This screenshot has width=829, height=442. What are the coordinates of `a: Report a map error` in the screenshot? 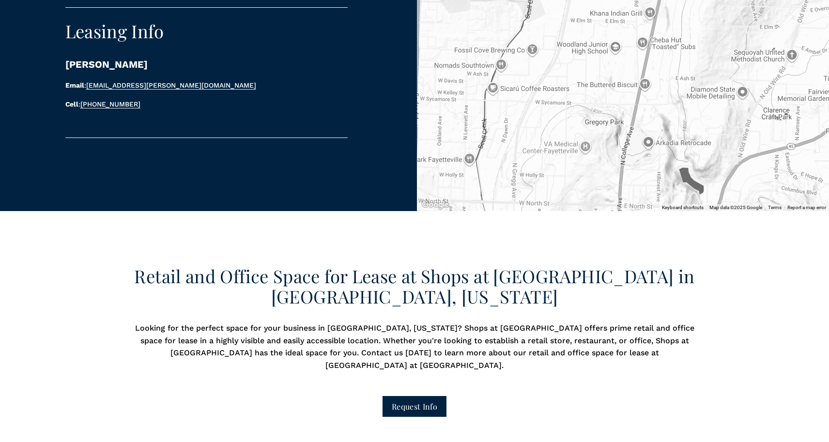 It's located at (807, 207).